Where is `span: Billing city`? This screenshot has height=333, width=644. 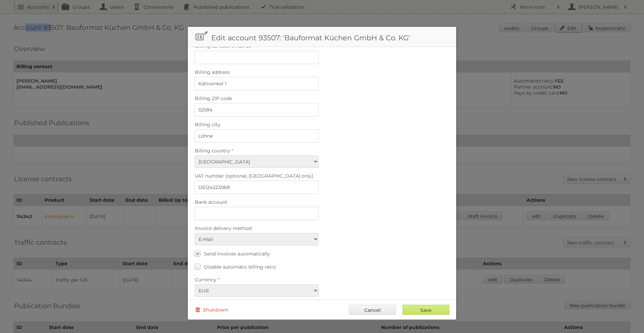
span: Billing city is located at coordinates (208, 125).